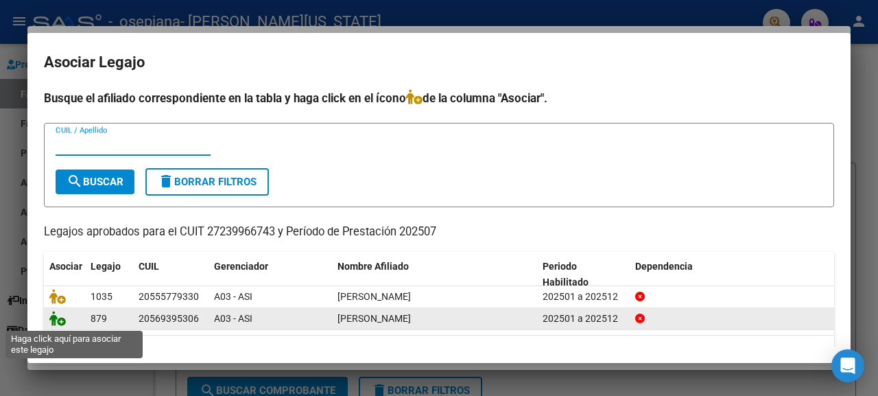  Describe the element at coordinates (166, 181) in the screenshot. I see `mat-icon: delete` at that location.